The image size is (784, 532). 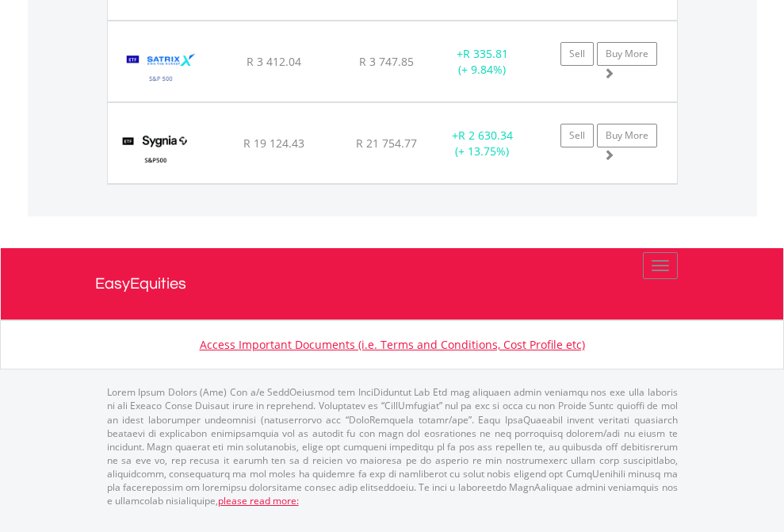 I want to click on div: EasyEquities, so click(x=392, y=284).